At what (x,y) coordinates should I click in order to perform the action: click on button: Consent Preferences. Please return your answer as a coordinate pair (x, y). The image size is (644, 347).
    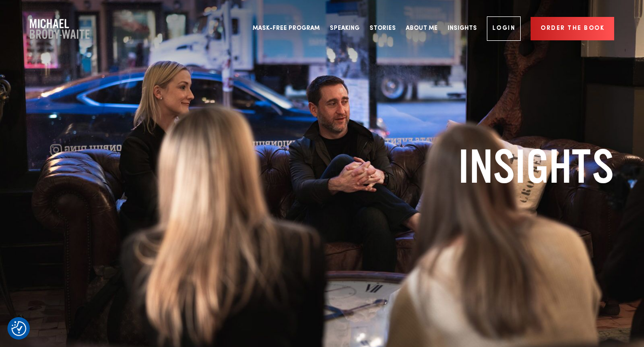
    Looking at the image, I should click on (19, 328).